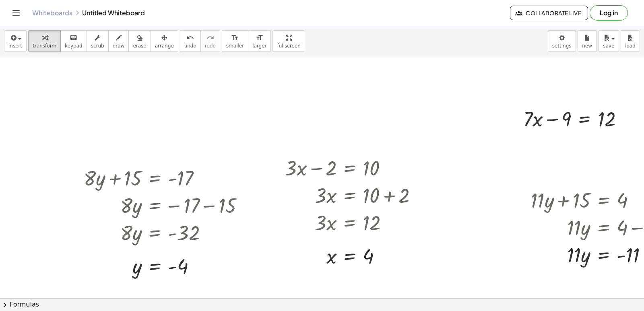  Describe the element at coordinates (44, 41) in the screenshot. I see `button: transform` at that location.